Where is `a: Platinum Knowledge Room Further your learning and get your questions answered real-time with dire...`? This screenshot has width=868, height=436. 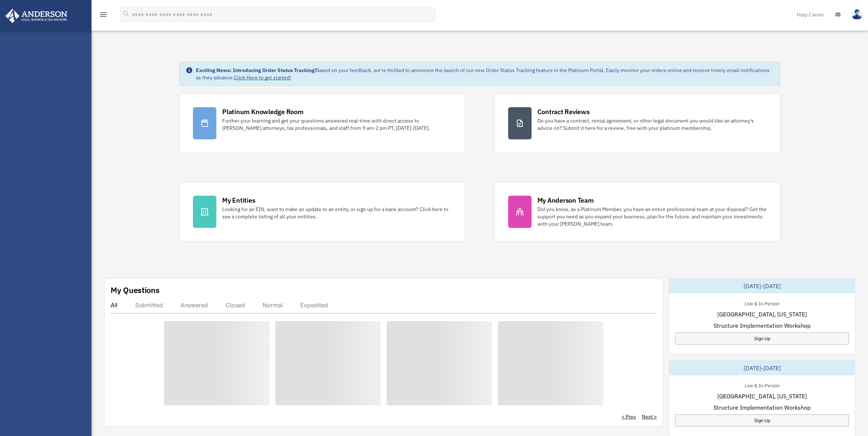
a: Platinum Knowledge Room Further your learning and get your questions answered real-time with dire... is located at coordinates (322, 123).